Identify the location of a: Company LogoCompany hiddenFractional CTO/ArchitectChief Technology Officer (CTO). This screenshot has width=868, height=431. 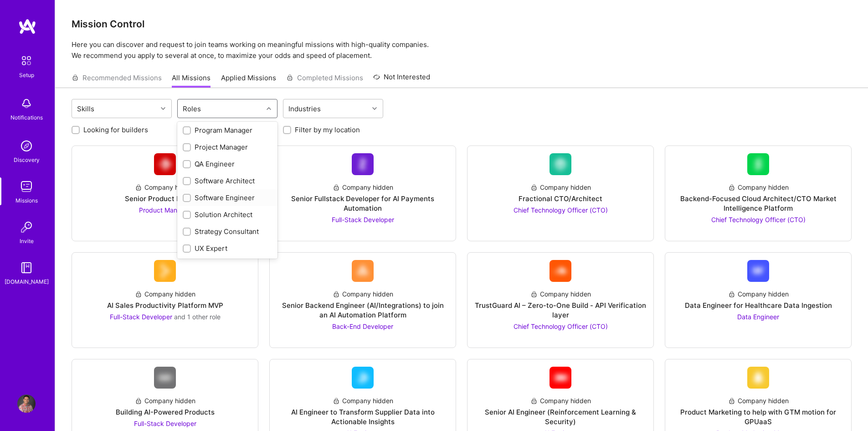
(560, 194).